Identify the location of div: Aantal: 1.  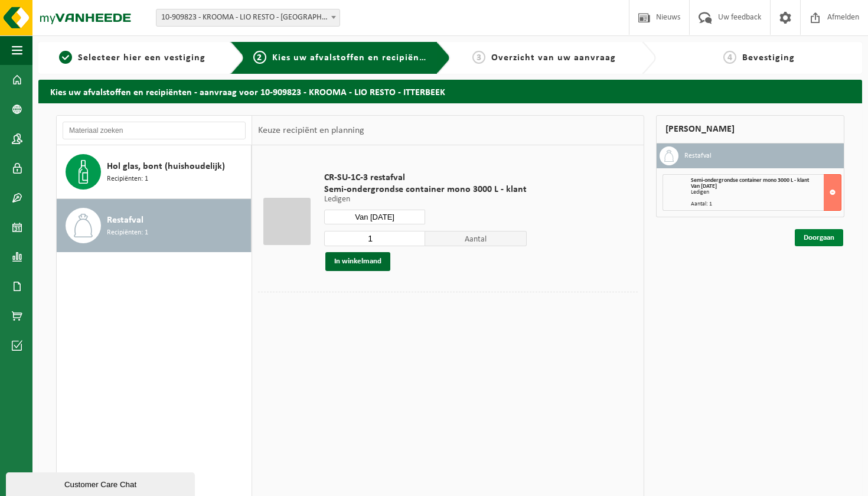
(766, 204).